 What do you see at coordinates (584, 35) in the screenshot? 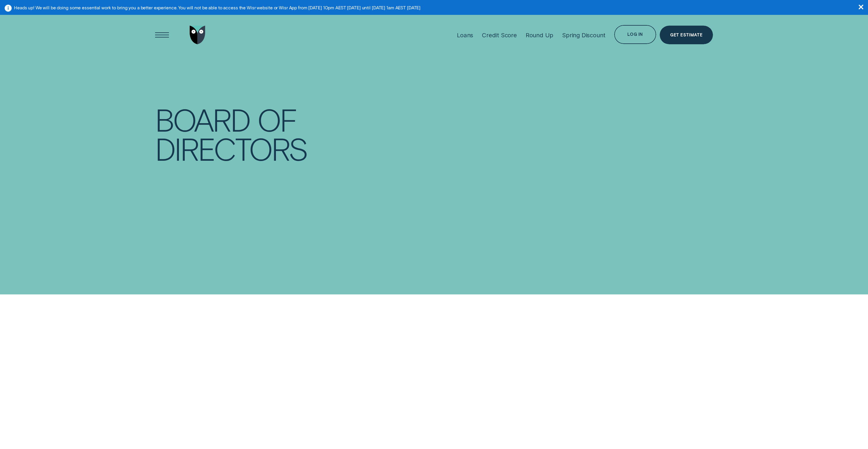
I see `div: Spring Discount` at bounding box center [584, 35].